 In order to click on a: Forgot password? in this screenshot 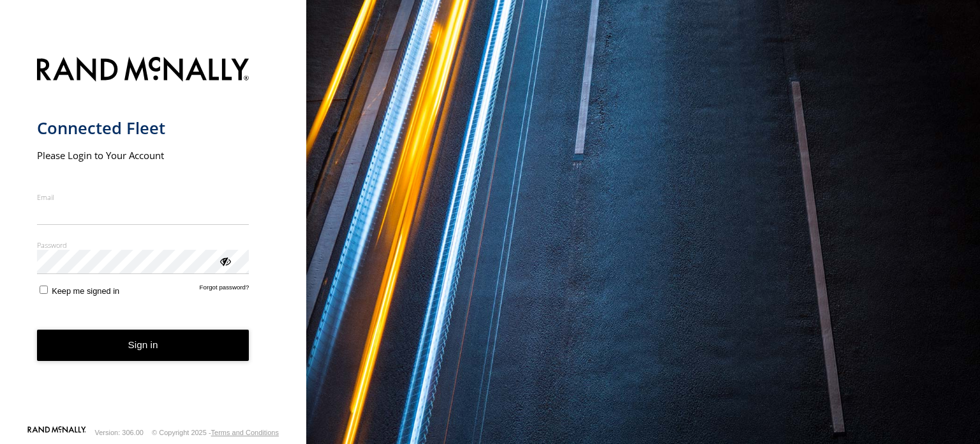, I will do `click(225, 289)`.